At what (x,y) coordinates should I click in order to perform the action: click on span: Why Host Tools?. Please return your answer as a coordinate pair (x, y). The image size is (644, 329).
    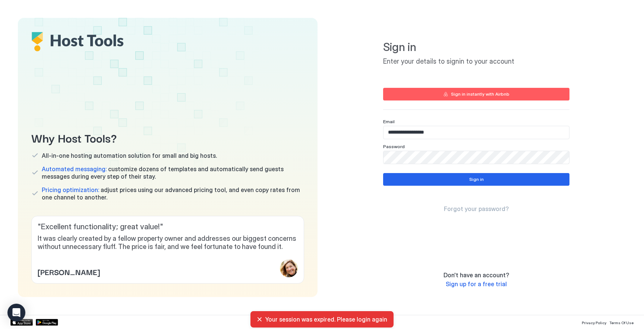
    Looking at the image, I should click on (168, 137).